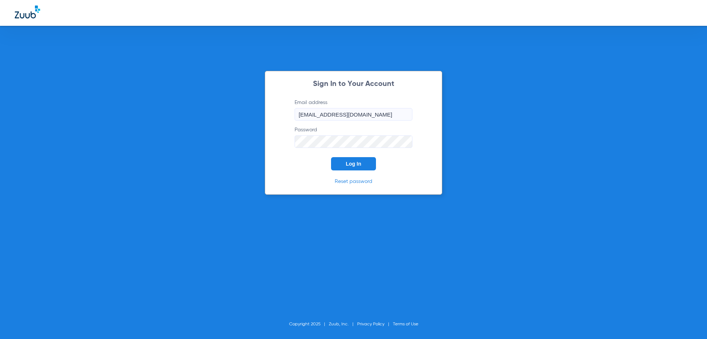 Image resolution: width=707 pixels, height=339 pixels. What do you see at coordinates (371, 324) in the screenshot?
I see `a: Privacy Policy` at bounding box center [371, 324].